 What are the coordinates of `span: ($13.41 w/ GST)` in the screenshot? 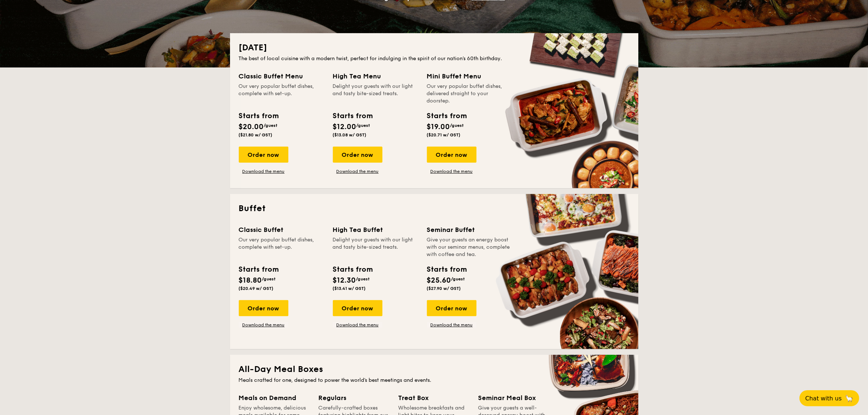 It's located at (349, 288).